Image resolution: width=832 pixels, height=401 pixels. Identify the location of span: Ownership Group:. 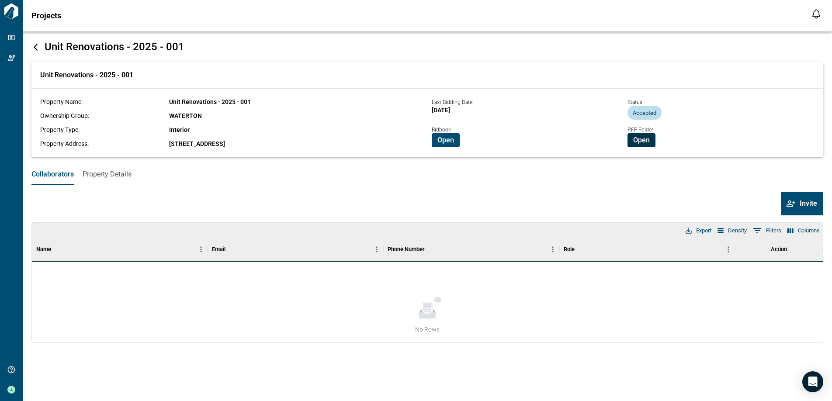
(65, 116).